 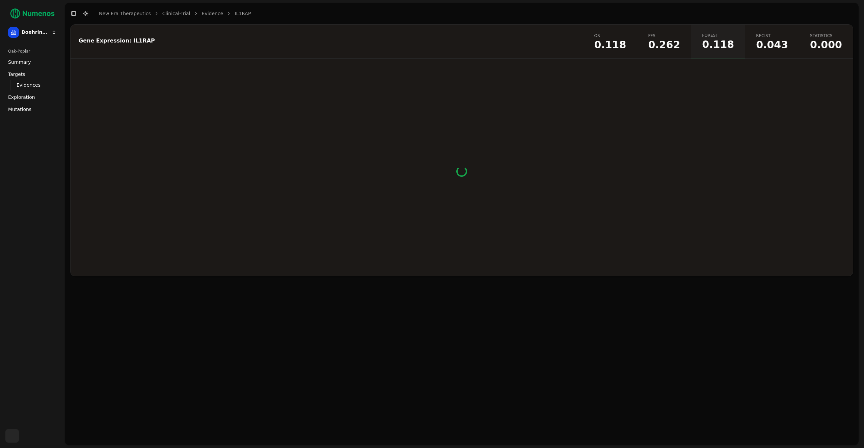 What do you see at coordinates (664, 42) in the screenshot?
I see `a: PFS0.262` at bounding box center [664, 42].